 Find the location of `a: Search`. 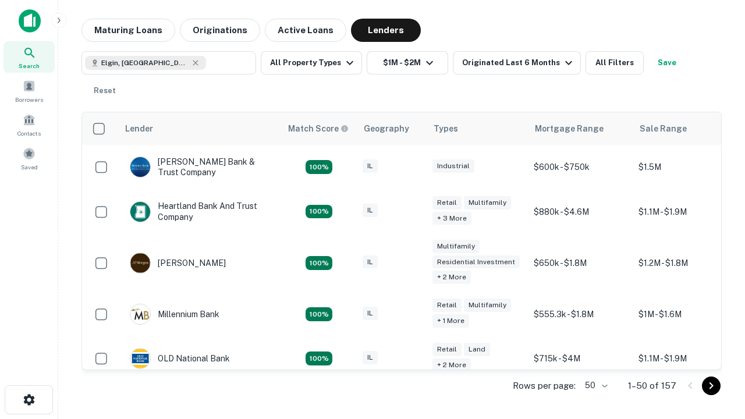

a: Search is located at coordinates (29, 57).